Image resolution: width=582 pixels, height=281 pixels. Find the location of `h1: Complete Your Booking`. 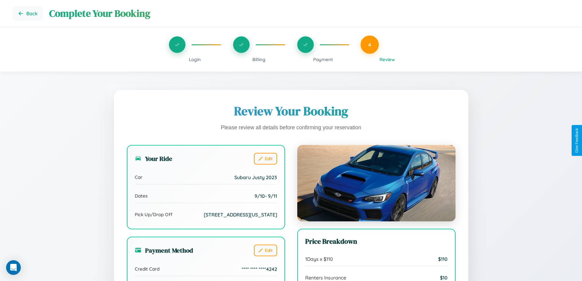

h1: Complete Your Booking is located at coordinates (310, 13).